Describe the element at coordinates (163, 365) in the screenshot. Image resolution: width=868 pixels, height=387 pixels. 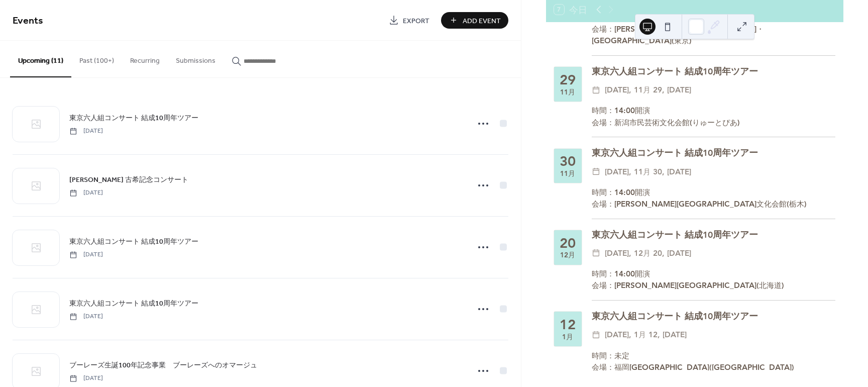
I see `a: ブーレーズ生誕100年記念事業 ブーレーズへのオマージュ` at that location.